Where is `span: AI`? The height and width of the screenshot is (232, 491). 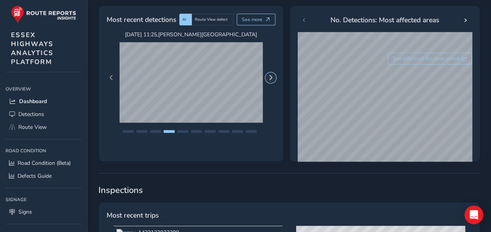 span: AI is located at coordinates (184, 20).